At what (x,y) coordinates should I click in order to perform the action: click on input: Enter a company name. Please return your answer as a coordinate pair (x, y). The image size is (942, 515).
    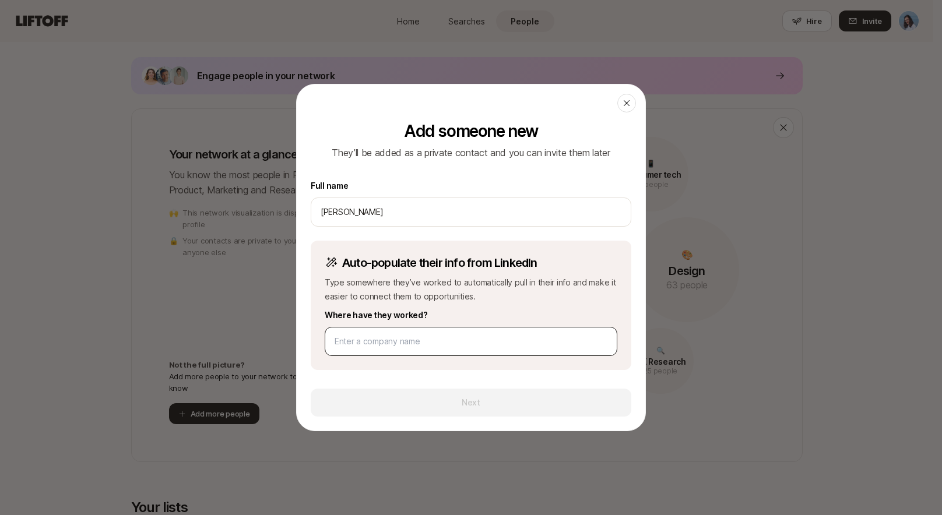
    Looking at the image, I should click on (471, 342).